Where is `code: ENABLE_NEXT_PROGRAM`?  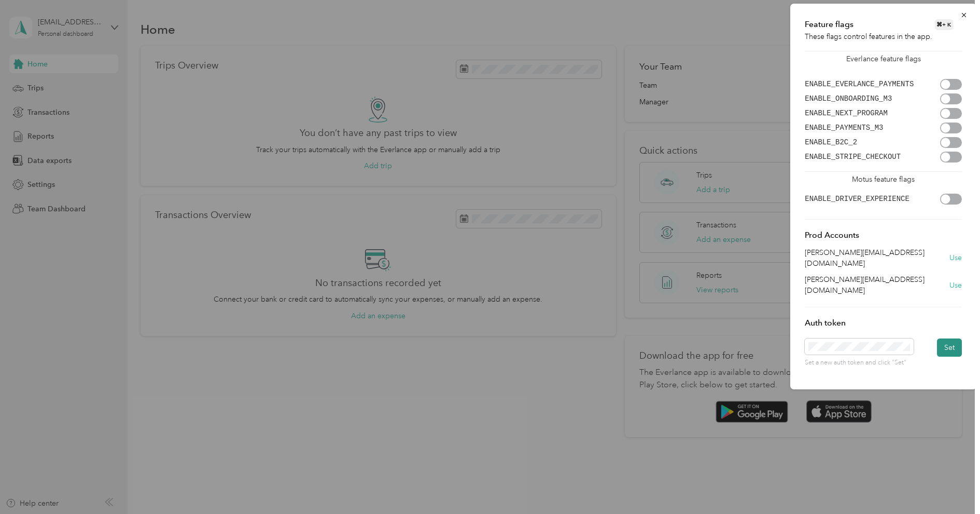 code: ENABLE_NEXT_PROGRAM is located at coordinates (847, 113).